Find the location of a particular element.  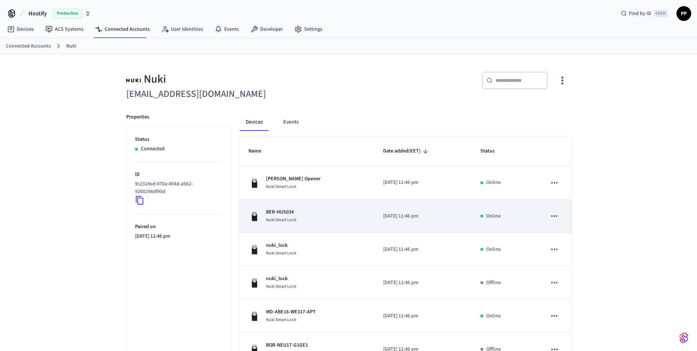

a: User Identities is located at coordinates (182, 29).